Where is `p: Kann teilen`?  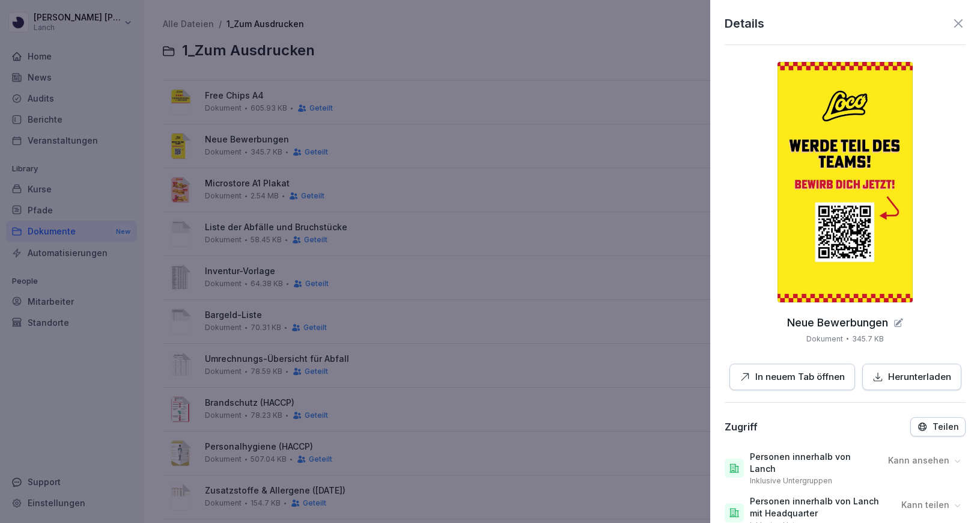
p: Kann teilen is located at coordinates (926, 505).